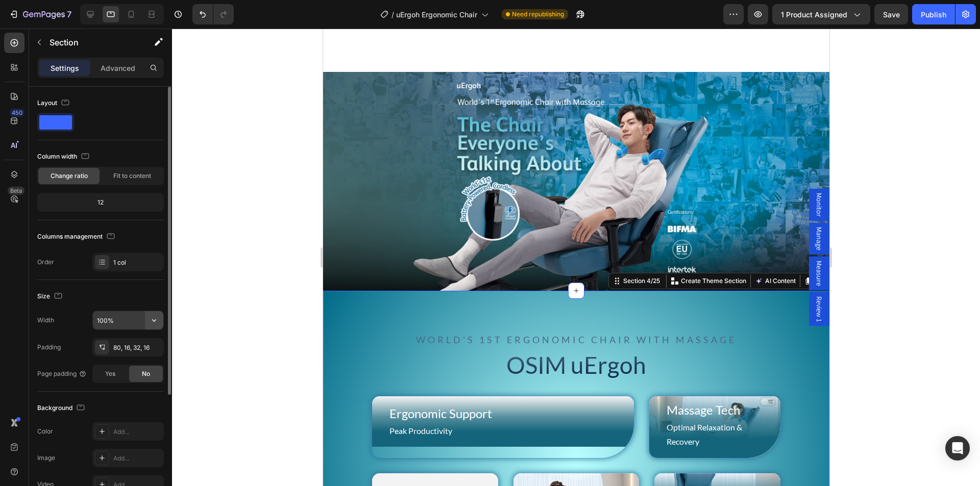 This screenshot has width=980, height=486. I want to click on div: Section 4/25, so click(318, 252).